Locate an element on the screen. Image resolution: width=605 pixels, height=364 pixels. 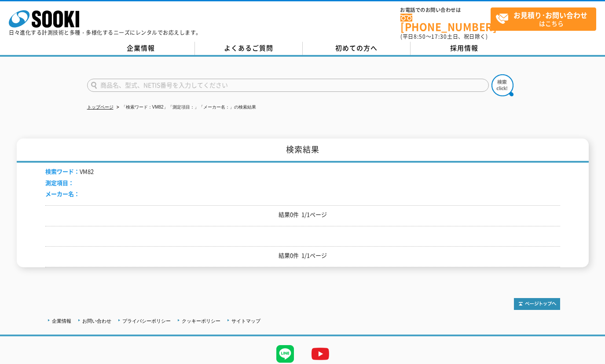
a: お見積り･お問い合わせはこちら is located at coordinates (543, 19).